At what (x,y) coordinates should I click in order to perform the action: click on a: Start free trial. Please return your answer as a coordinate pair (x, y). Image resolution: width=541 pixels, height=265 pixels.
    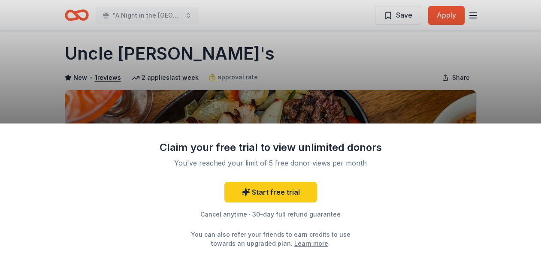
    Looking at the image, I should click on (271, 192).